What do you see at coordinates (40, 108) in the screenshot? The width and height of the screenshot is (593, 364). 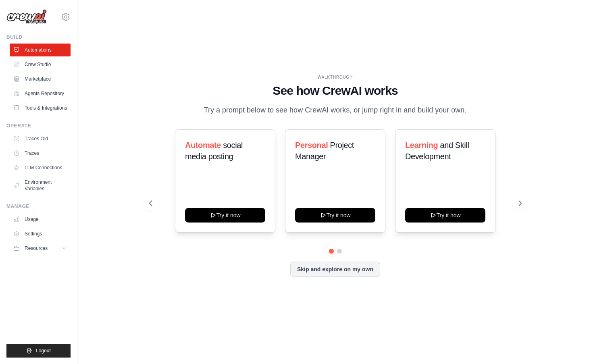 I see `a: Tools & Integrations` at bounding box center [40, 108].